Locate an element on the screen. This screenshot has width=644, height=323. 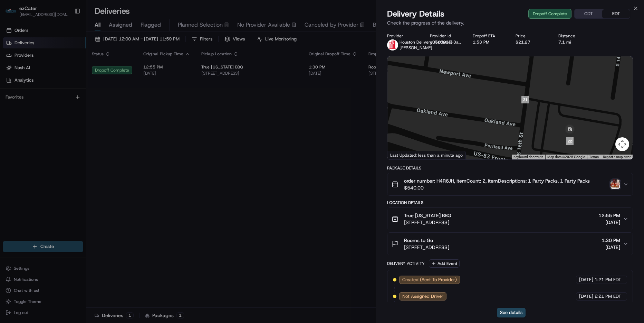
img: photo_proof_of_delivery image is located at coordinates (615, 184).